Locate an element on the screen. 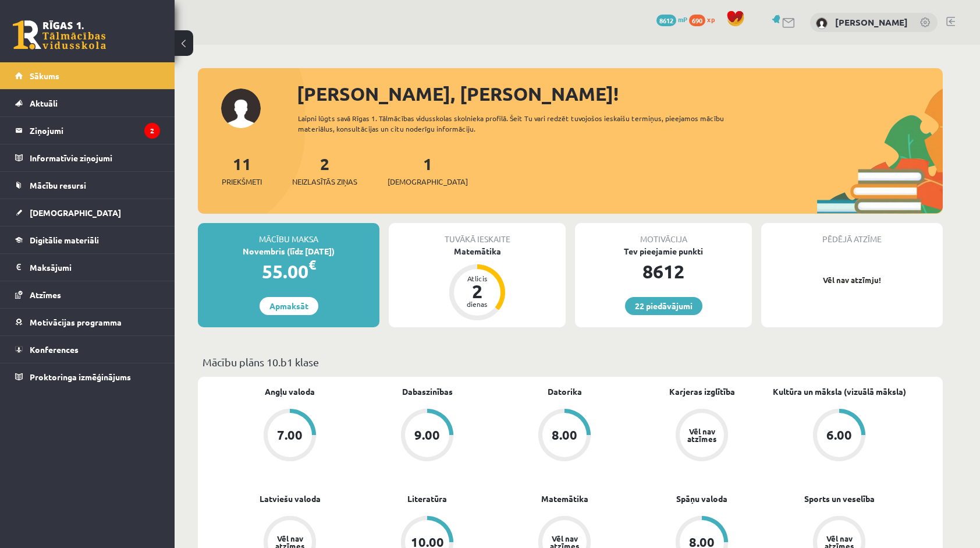 This screenshot has height=548, width=980. a: Latviešu valoda is located at coordinates (290, 498).